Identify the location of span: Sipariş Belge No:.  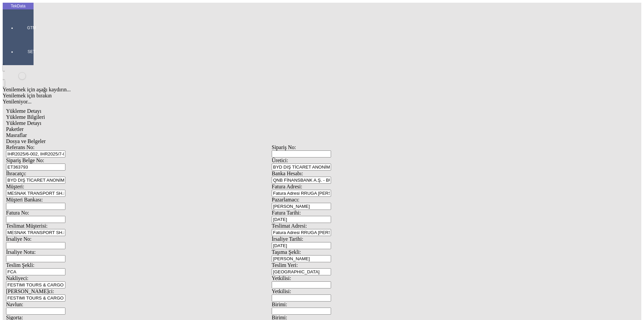
(25, 160).